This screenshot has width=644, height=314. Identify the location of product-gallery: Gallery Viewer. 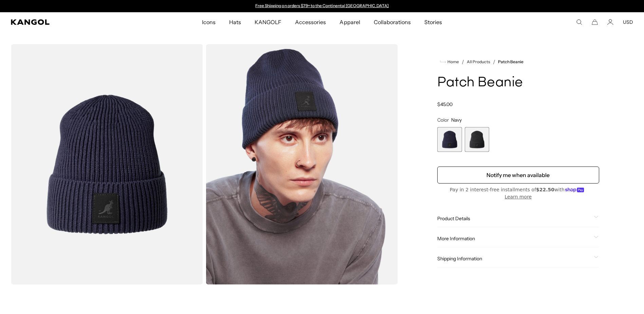
(204, 164).